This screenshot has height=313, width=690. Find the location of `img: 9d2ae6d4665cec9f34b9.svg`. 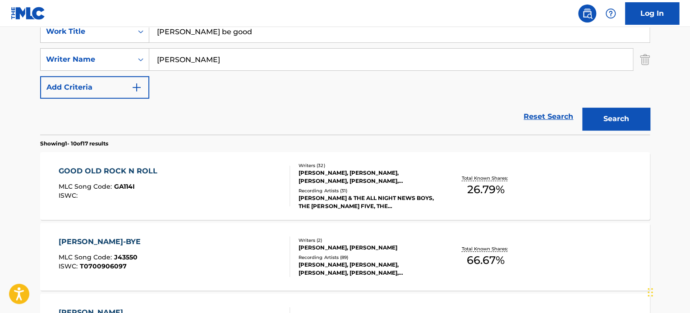

img: 9d2ae6d4665cec9f34b9.svg is located at coordinates (137, 87).